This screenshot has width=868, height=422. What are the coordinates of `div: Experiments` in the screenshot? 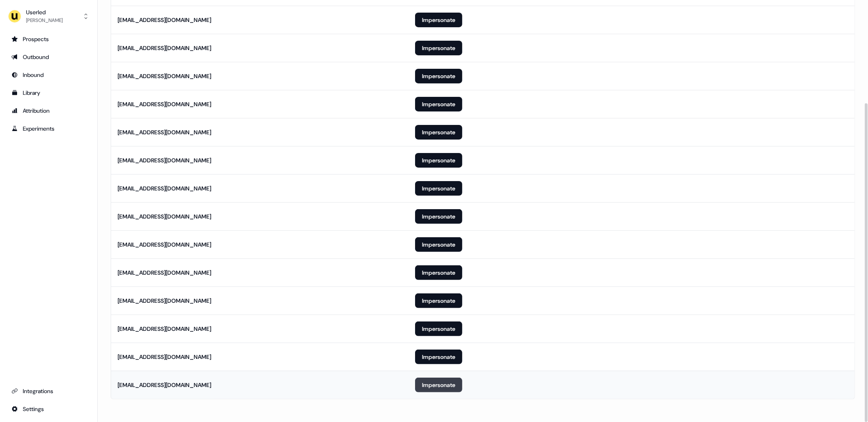 It's located at (49, 128).